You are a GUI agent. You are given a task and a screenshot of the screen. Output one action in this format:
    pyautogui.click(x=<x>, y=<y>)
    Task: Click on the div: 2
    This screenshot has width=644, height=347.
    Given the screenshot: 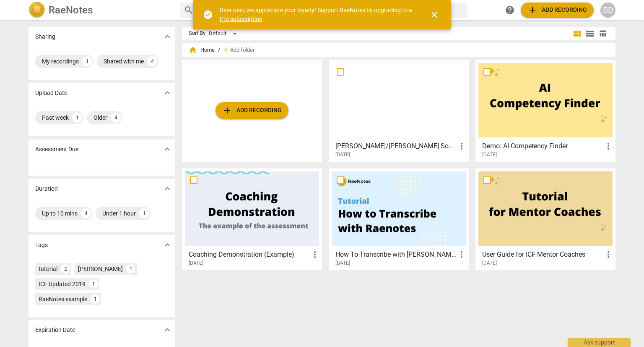 What is the action you would take?
    pyautogui.click(x=66, y=269)
    